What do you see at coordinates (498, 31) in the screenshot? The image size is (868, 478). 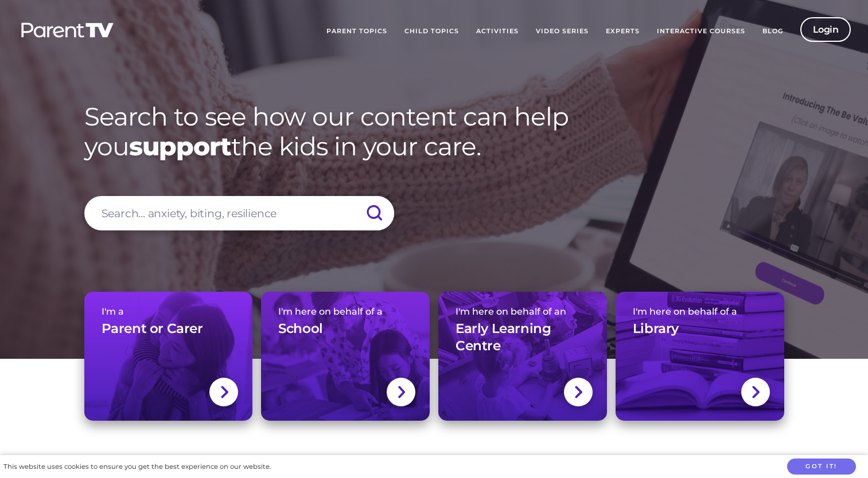 I see `a: Activities` at bounding box center [498, 31].